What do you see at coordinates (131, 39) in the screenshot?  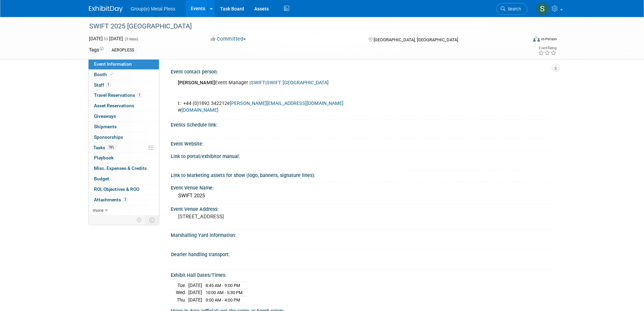 I see `span: (3 days)` at bounding box center [131, 39].